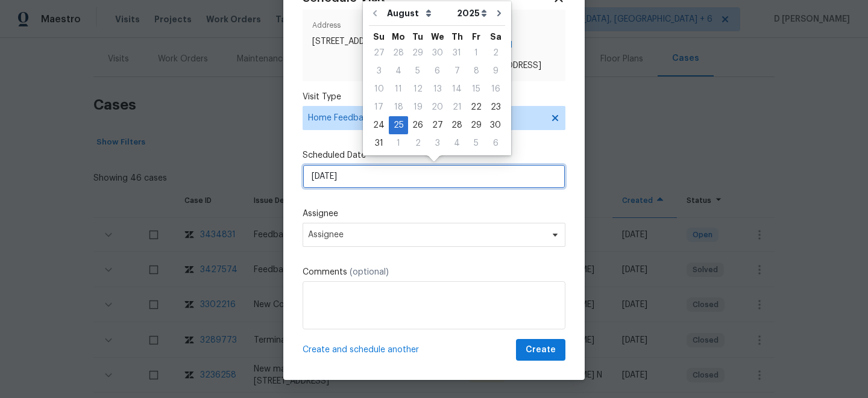 The height and width of the screenshot is (398, 868). What do you see at coordinates (418, 125) in the screenshot?
I see `div: 26` at bounding box center [418, 125].